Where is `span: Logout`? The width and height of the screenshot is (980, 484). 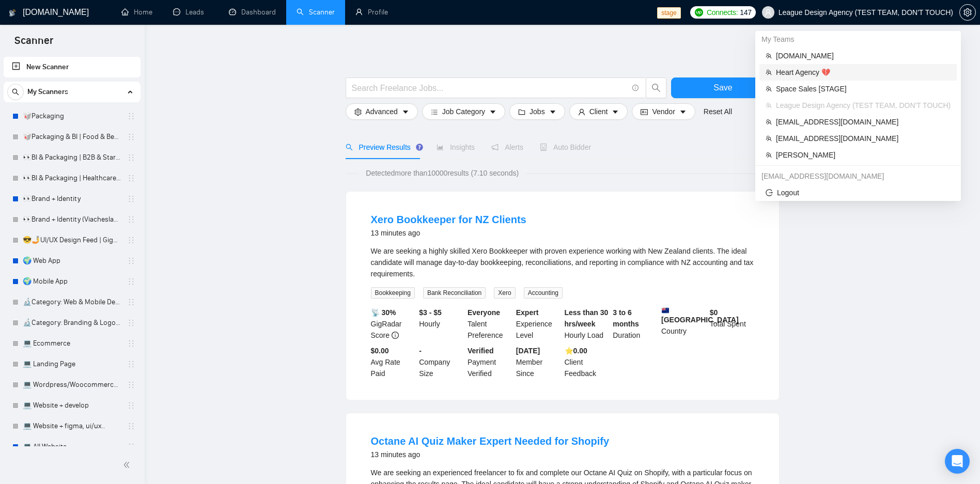
span: Logout is located at coordinates (858, 193).